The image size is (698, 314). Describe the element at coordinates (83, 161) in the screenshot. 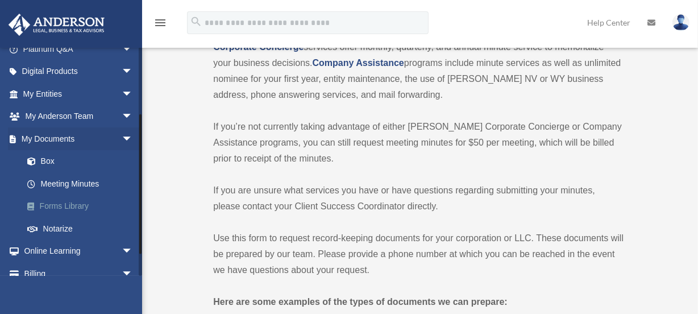

I see `a: Box` at that location.